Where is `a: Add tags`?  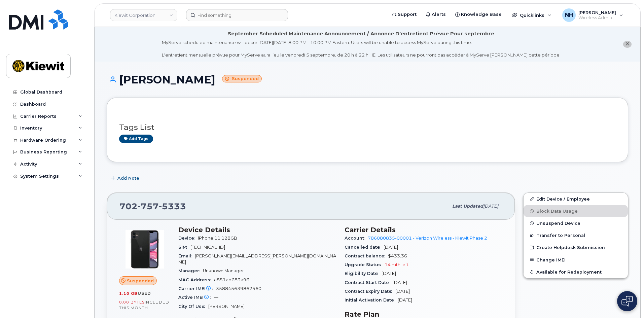 a: Add tags is located at coordinates (136, 139).